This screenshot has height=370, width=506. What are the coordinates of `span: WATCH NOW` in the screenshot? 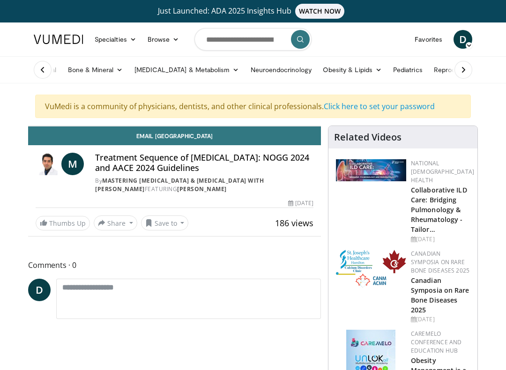 It's located at (320, 11).